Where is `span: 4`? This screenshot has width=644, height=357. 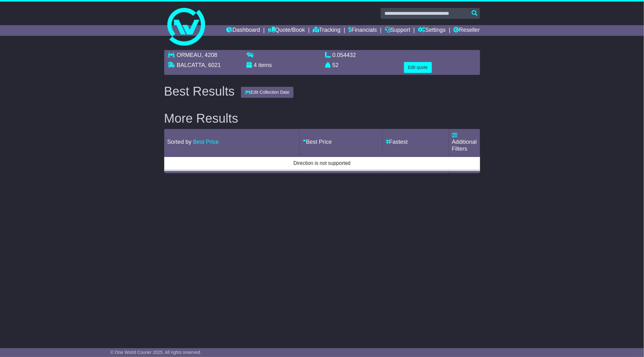 span: 4 is located at coordinates (255, 65).